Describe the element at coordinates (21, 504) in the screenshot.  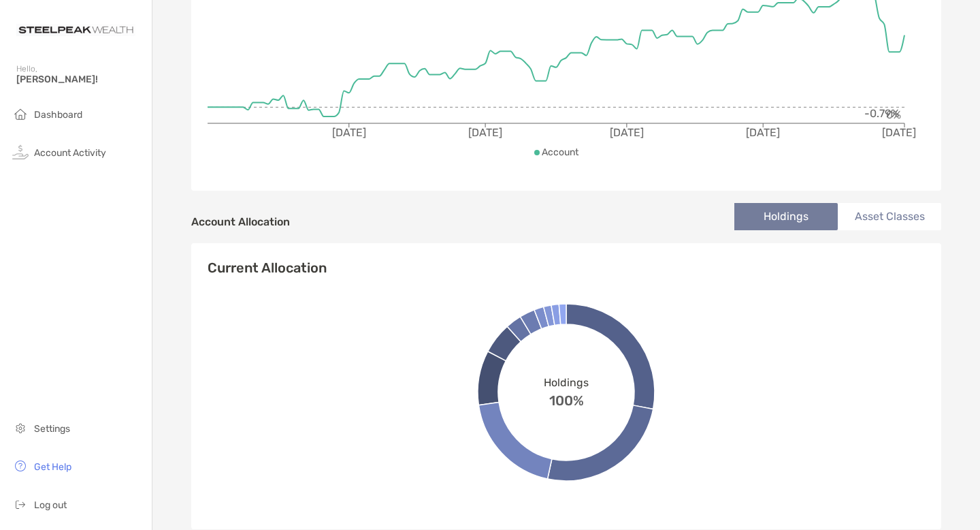
I see `img: logout icon` at that location.